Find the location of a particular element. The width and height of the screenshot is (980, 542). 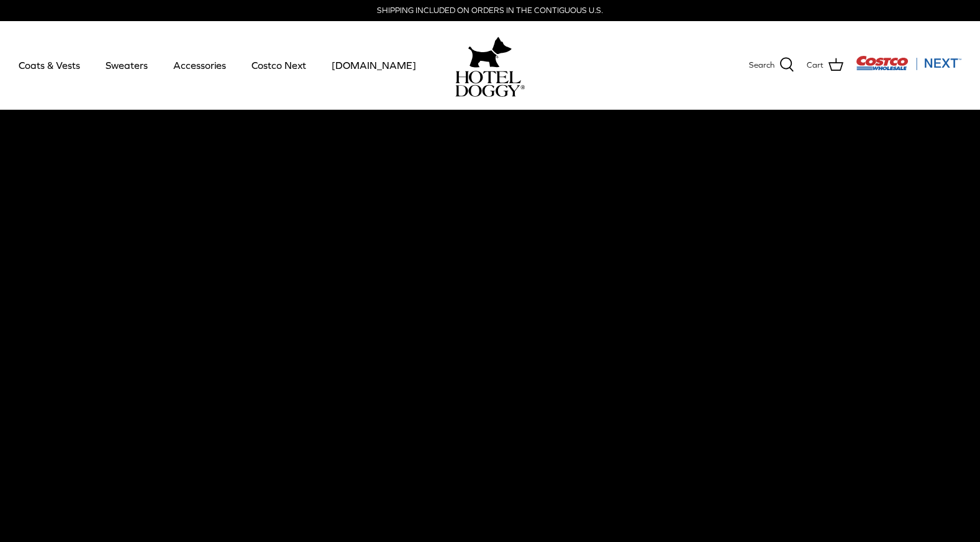

span: Cart is located at coordinates (815, 65).